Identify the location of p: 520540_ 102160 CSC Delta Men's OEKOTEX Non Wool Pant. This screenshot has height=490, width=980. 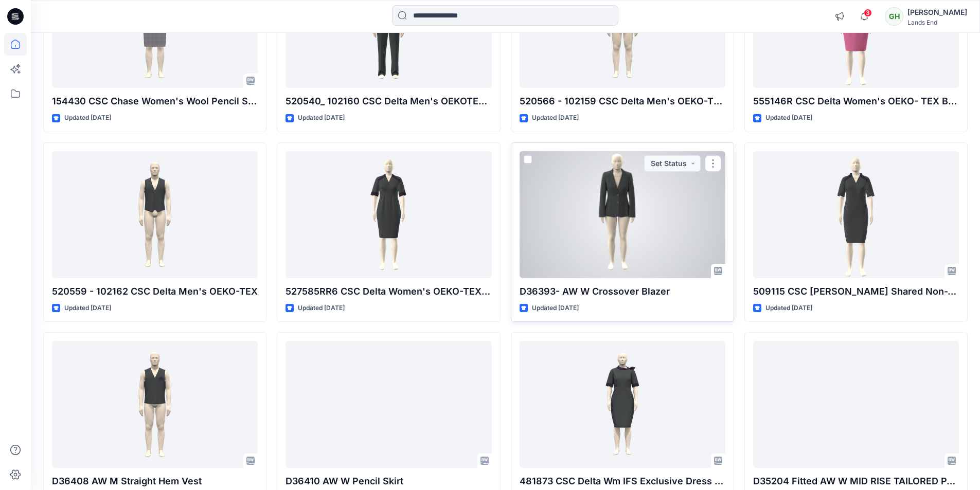
(388, 102).